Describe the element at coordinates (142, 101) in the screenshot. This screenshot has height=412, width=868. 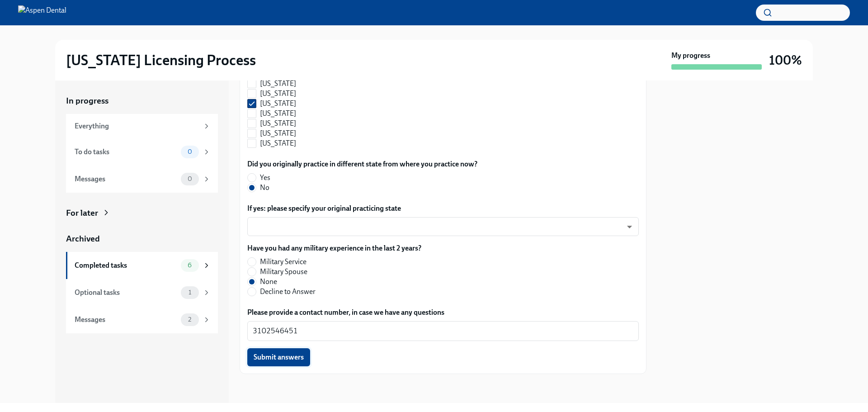
I see `div: In progress` at that location.